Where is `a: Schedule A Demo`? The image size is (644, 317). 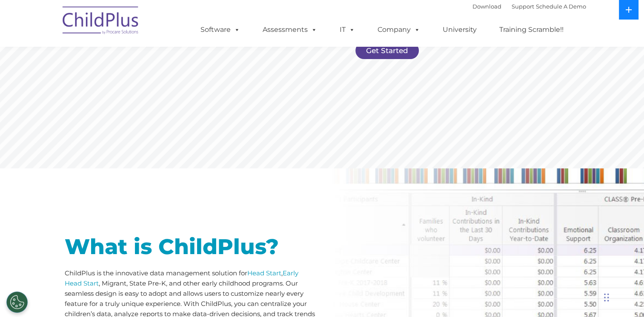
a: Schedule A Demo is located at coordinates (561, 7).